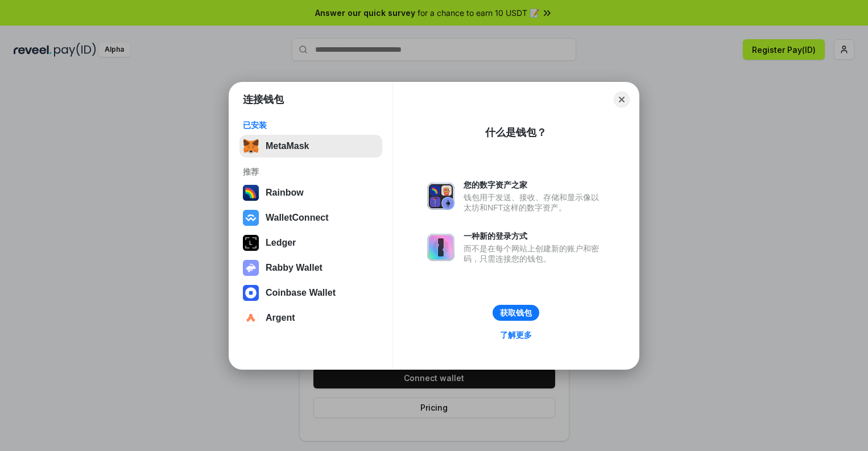  What do you see at coordinates (250, 243) in the screenshot?
I see `img: svg+xml,%3Csvg%20xmlns%3D%22http%3A%2F%2Fwww.w3.org%2F2000%2Fsvg%22%20width%3D%2228%22%20height%3...` at bounding box center [250, 243].